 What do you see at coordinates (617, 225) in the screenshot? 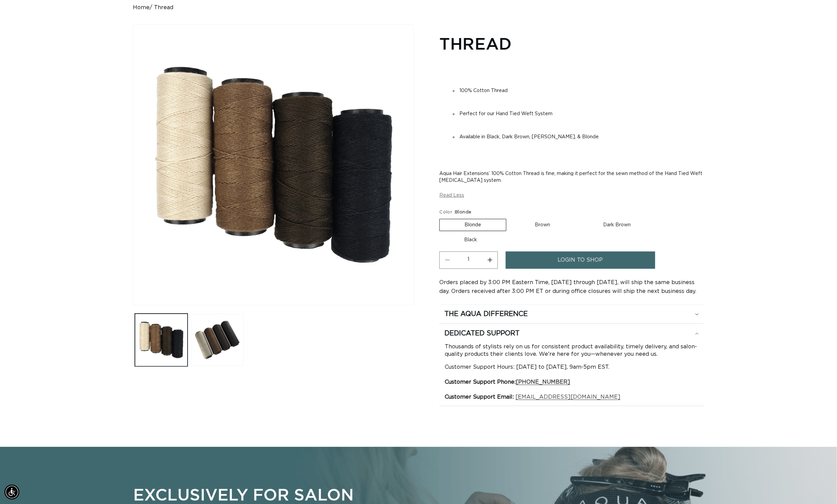
I see `label: Dark Brown` at bounding box center [617, 225].